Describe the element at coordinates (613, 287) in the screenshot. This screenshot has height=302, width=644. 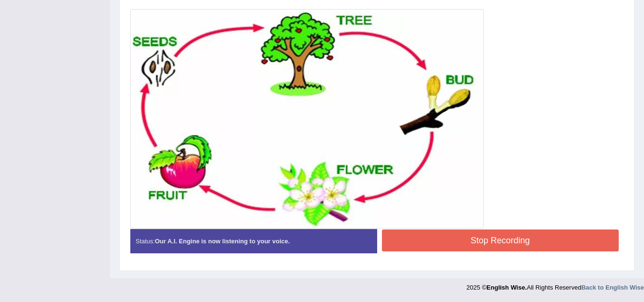
I see `a: Back to English Wise` at that location.